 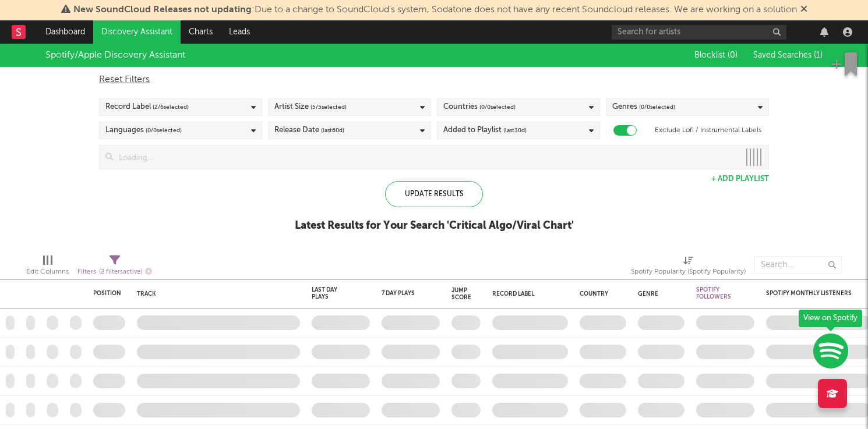 What do you see at coordinates (479, 107) in the screenshot?
I see `div: Countries` at bounding box center [479, 107].